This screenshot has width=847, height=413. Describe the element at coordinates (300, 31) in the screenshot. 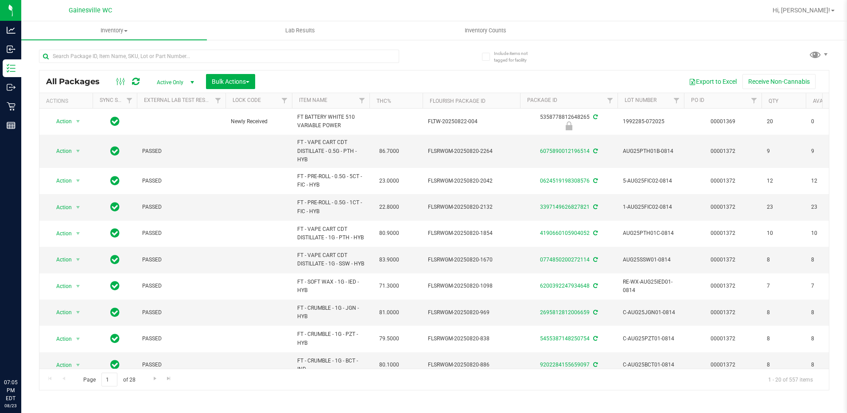

I see `span: Lab Results` at that location.